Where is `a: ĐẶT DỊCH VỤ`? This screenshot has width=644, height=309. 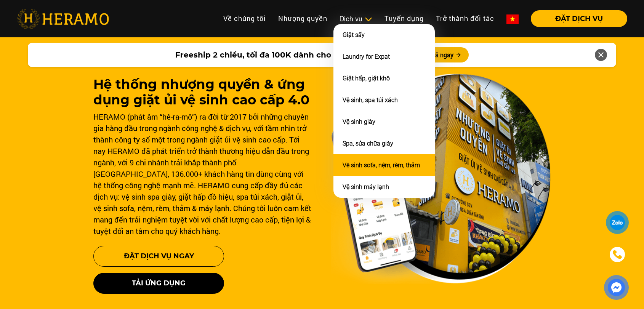
a: ĐẶT DỊCH VỤ is located at coordinates (576, 19).